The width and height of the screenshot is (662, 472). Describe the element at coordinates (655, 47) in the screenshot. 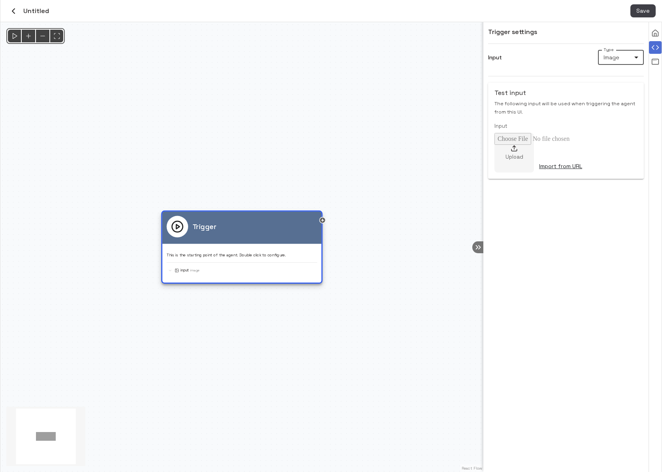

I see `div: Configure a node` at that location.